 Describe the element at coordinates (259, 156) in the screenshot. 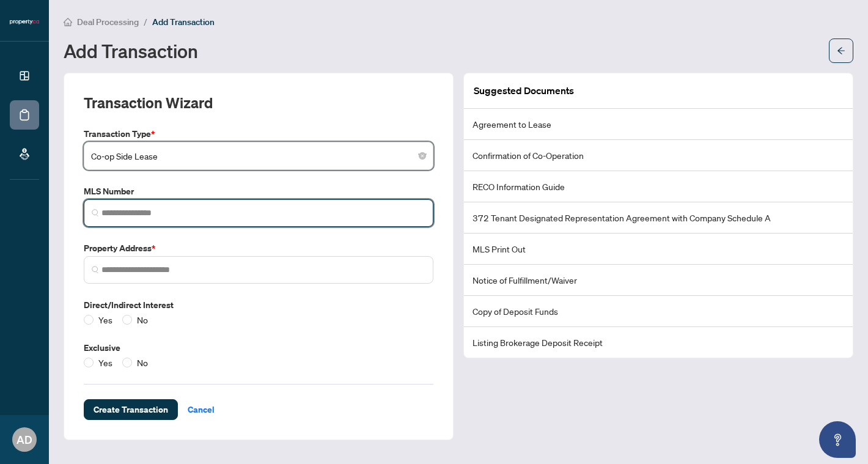

I see `span: Co-op Side Lease` at that location.